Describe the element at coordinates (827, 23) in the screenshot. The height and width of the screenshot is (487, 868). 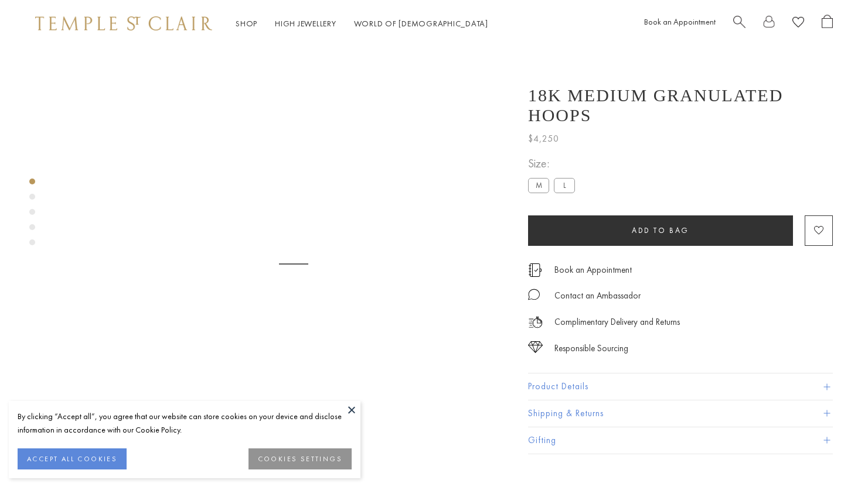
I see `a: Open Shopping Bag` at that location.